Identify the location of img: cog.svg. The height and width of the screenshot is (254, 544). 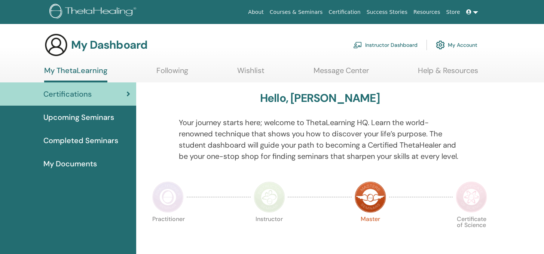
(440, 45).